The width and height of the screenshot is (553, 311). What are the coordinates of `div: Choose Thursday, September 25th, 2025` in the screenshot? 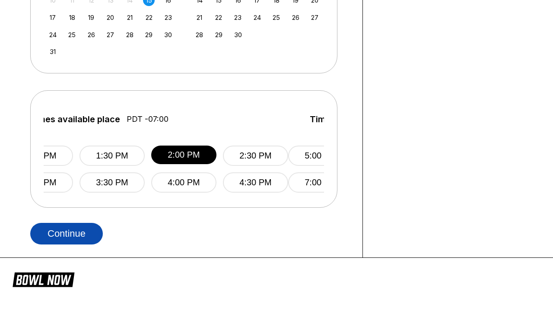 It's located at (276, 17).